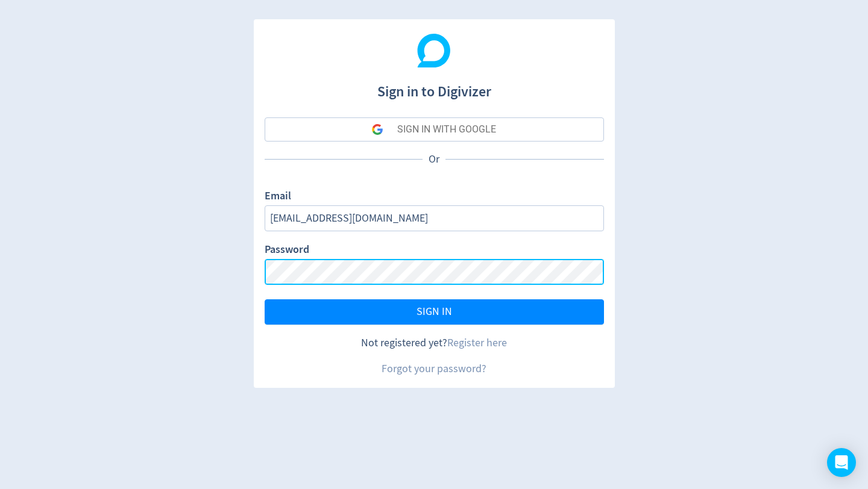 The image size is (868, 489). I want to click on h1: Sign in to Digivizer, so click(434, 86).